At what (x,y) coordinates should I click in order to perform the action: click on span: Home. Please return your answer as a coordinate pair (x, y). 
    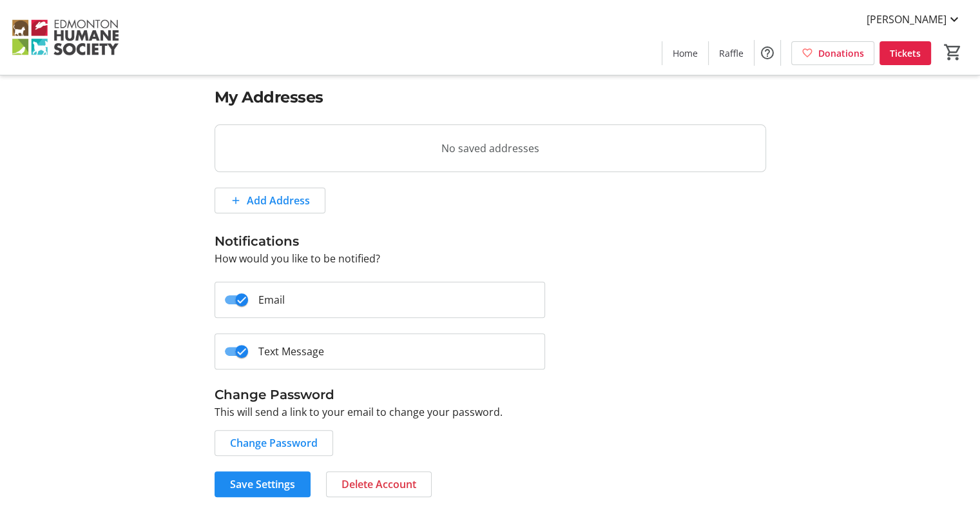
    Looking at the image, I should click on (685, 53).